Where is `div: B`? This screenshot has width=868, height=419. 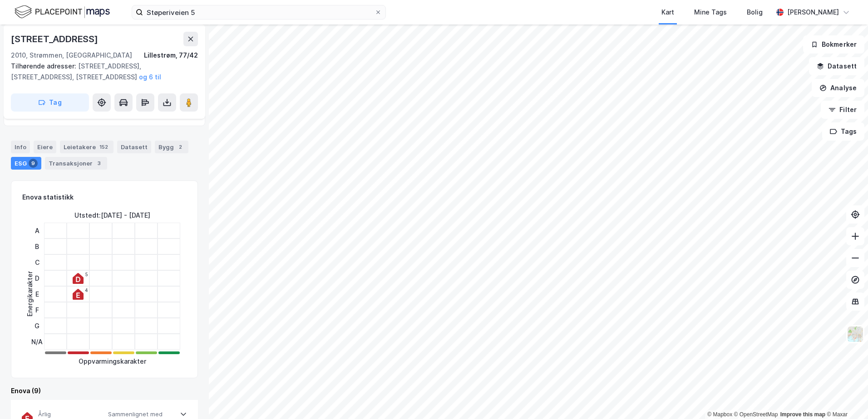
div: B is located at coordinates (37, 246).